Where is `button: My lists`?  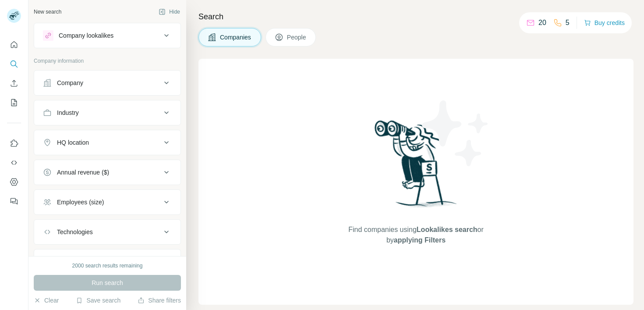
button: My lists is located at coordinates (14, 102).